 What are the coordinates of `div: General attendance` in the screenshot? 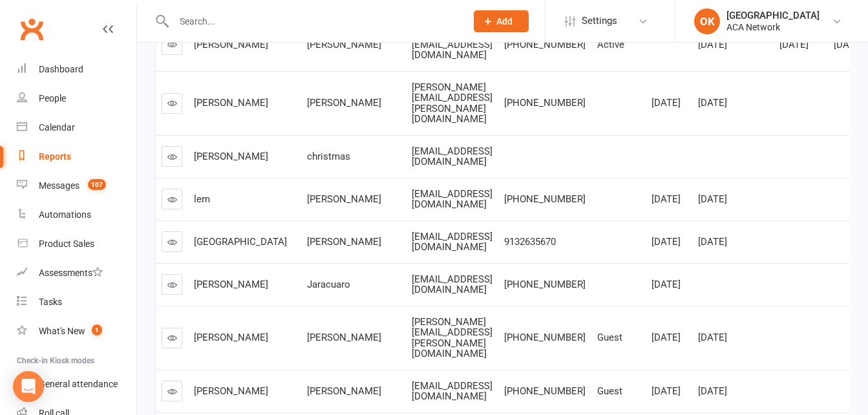 It's located at (78, 384).